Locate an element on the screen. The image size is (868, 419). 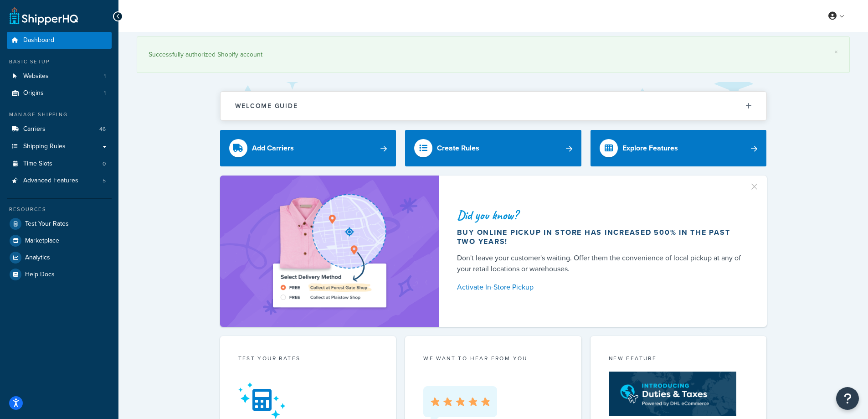
span: Help Docs is located at coordinates (40, 274).